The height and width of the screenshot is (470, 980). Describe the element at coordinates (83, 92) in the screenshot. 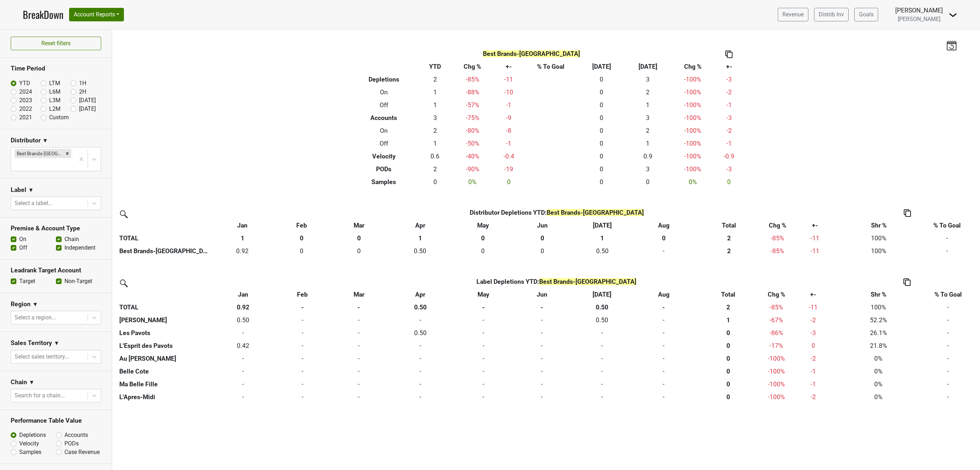

I see `label: 2H` at that location.